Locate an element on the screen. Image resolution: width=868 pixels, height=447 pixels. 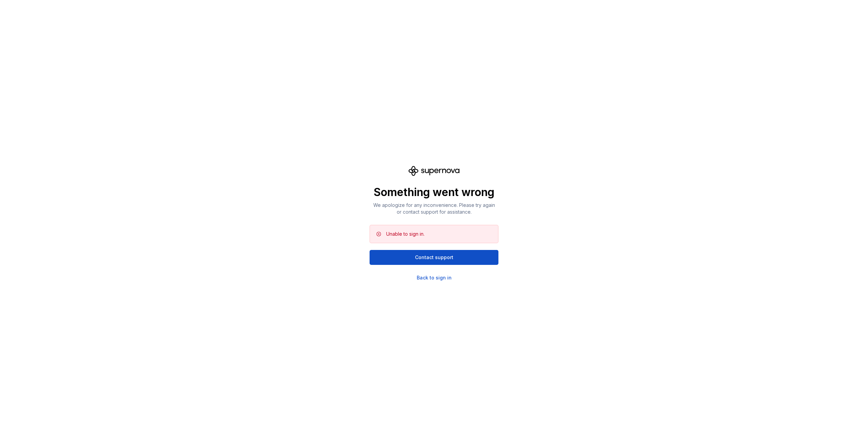
p: Something went wrong is located at coordinates (434, 192).